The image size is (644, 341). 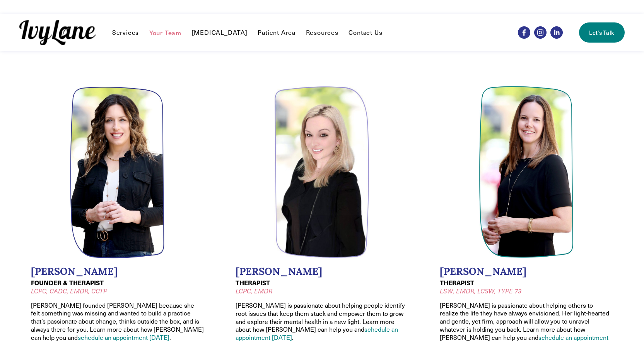 I want to click on a: Facebook, so click(x=525, y=32).